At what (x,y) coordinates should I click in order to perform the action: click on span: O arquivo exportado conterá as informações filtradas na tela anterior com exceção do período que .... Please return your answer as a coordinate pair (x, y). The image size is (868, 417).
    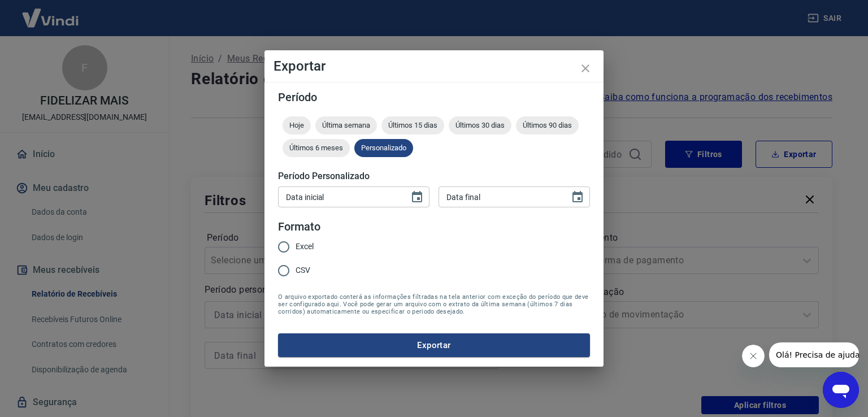
    Looking at the image, I should click on (434, 304).